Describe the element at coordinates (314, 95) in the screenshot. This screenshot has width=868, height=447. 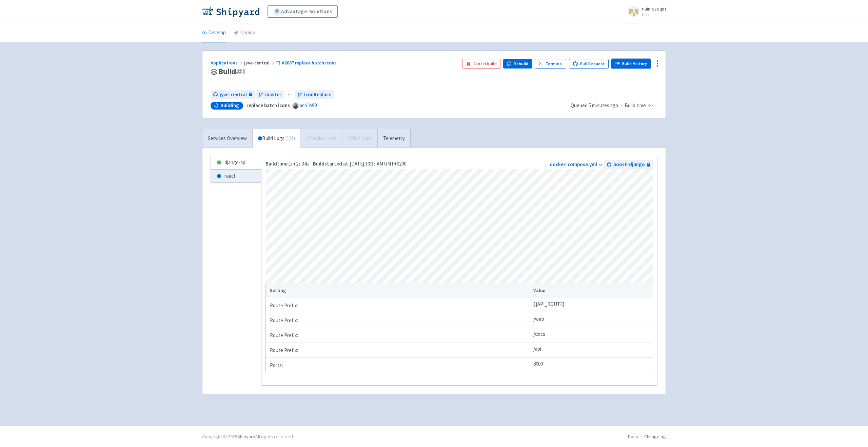
I see `a: IconReplace` at that location.